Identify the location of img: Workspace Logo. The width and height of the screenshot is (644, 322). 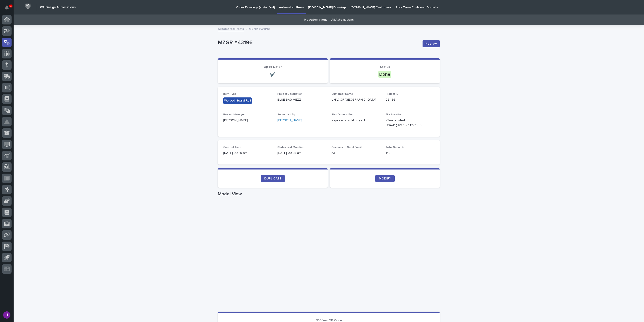
(28, 6).